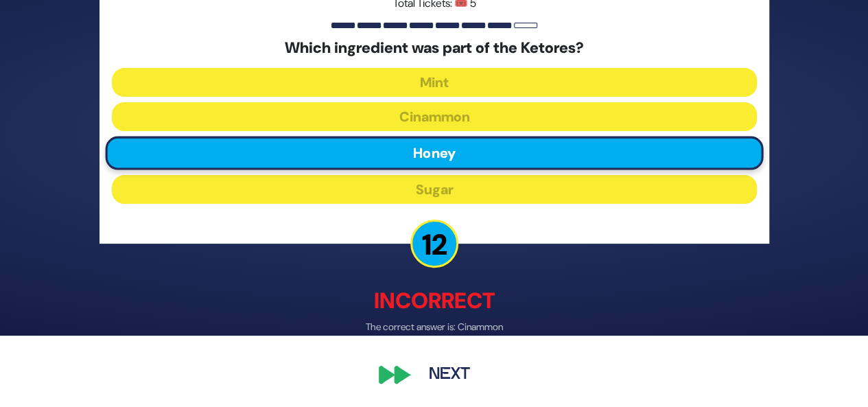 The image size is (868, 407). What do you see at coordinates (434, 327) in the screenshot?
I see `p: The correct answer is: Cinammon` at bounding box center [434, 327].